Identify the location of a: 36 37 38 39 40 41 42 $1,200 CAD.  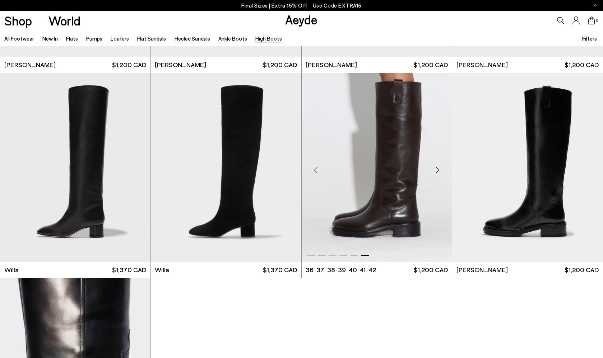
(377, 270).